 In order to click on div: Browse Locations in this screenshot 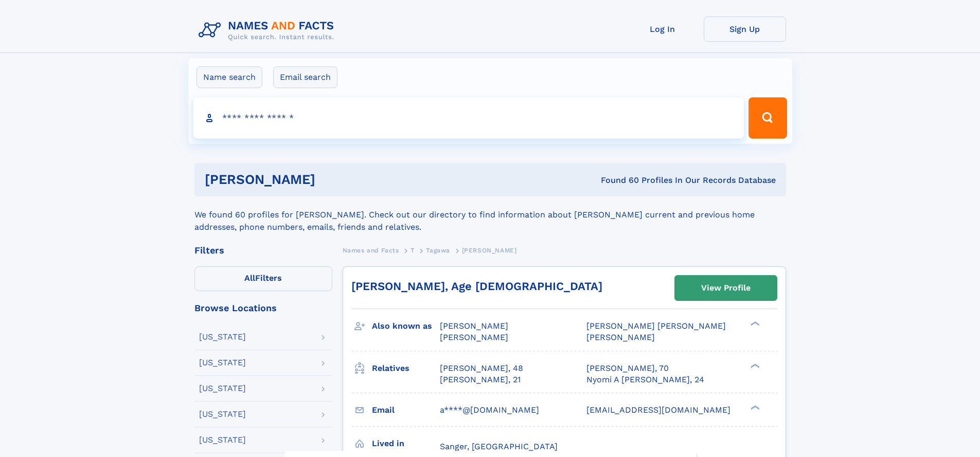, I will do `click(264, 308)`.